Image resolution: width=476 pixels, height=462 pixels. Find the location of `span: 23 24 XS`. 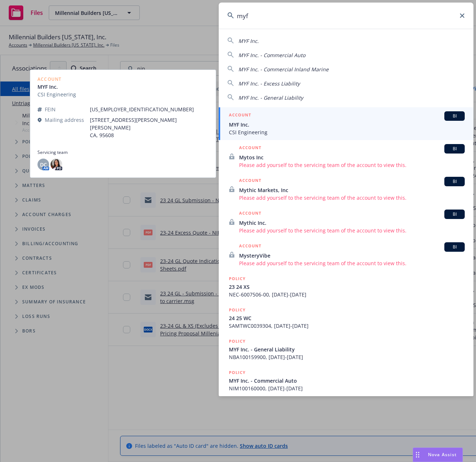

span: 23 24 XS is located at coordinates (347, 287).